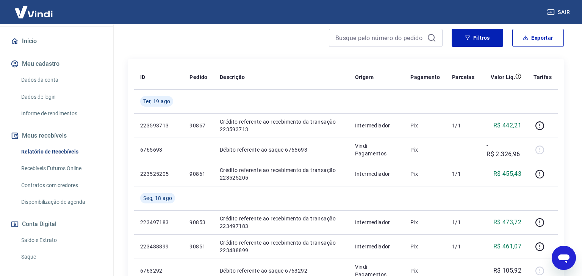 The width and height of the screenshot is (582, 276). I want to click on p: Pagamento, so click(425, 77).